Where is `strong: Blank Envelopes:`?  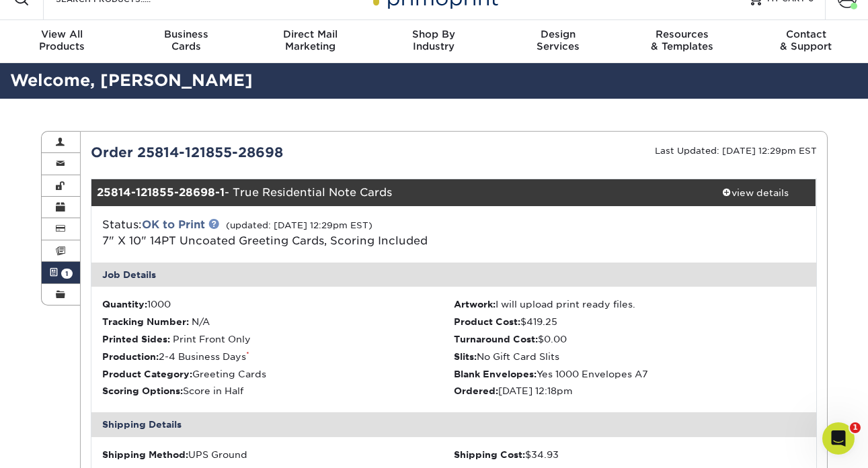 strong: Blank Envelopes: is located at coordinates (495, 375).